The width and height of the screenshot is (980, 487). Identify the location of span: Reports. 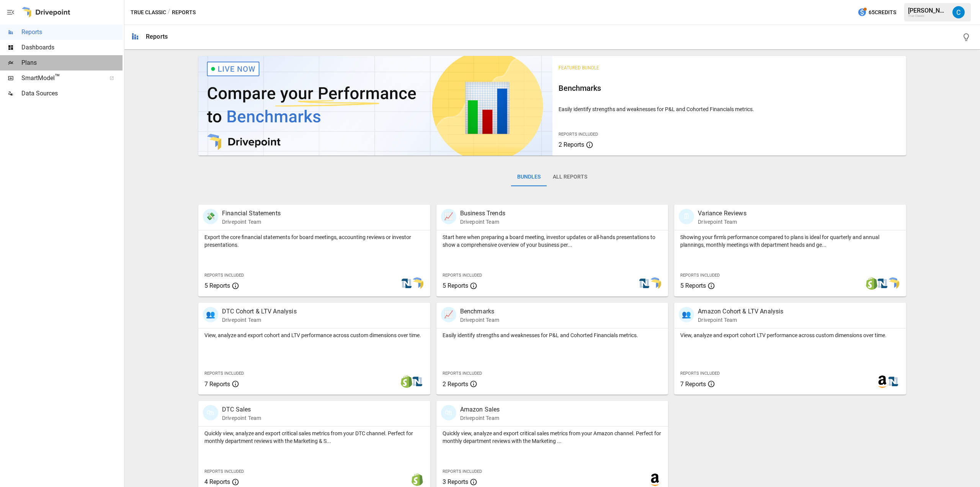
(72, 32).